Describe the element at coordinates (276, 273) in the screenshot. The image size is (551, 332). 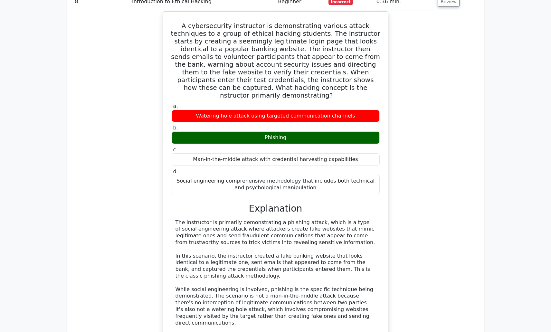
I see `div: The instructor is primarily demonstrating a phishing attack, which is a type of social engineerin...` at that location.